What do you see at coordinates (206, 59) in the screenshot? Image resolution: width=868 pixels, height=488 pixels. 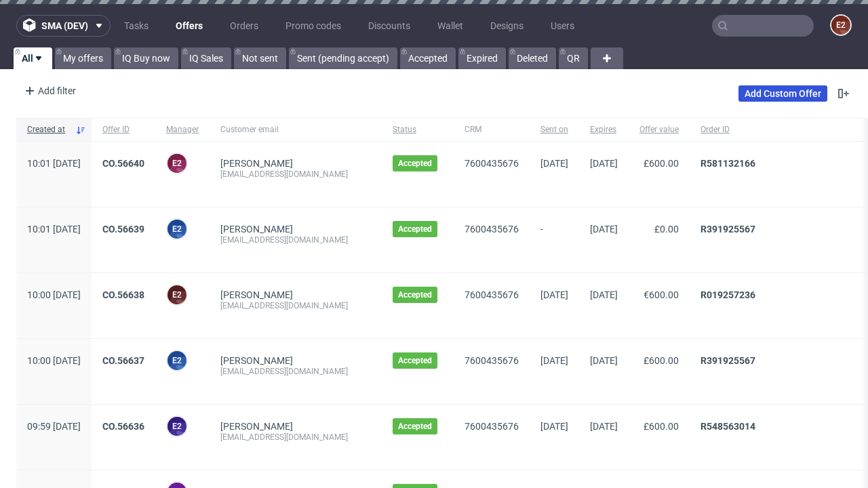 I see `a: IQ Sales` at bounding box center [206, 59].